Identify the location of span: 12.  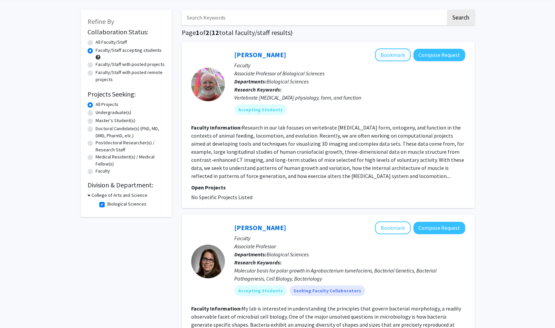
(215, 32).